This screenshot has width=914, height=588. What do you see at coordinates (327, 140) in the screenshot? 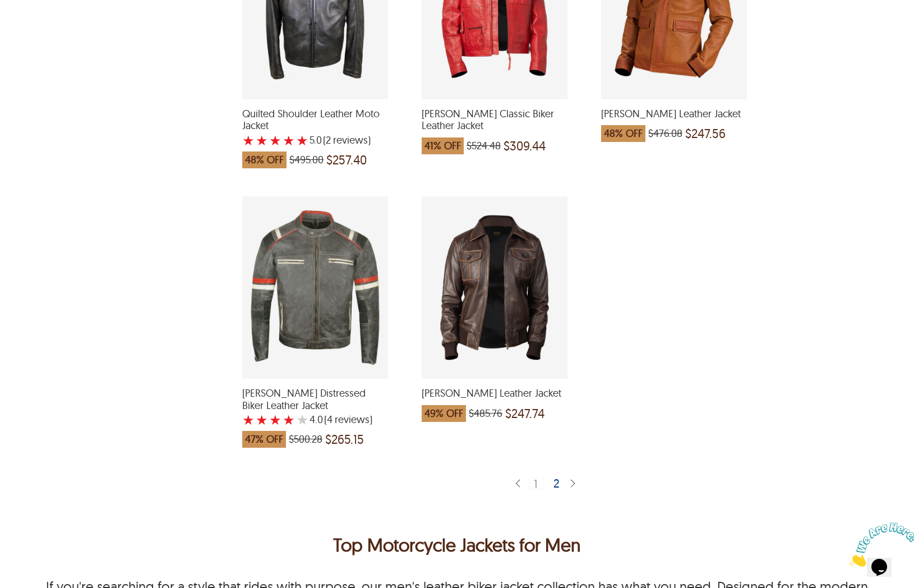
I see `span: (2` at bounding box center [327, 140].